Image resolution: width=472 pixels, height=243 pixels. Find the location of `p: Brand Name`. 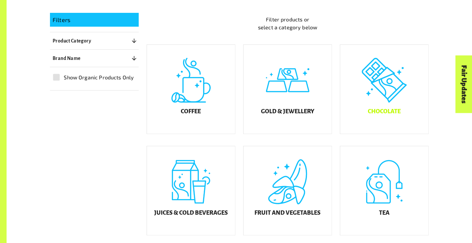

p: Brand Name is located at coordinates (67, 58).